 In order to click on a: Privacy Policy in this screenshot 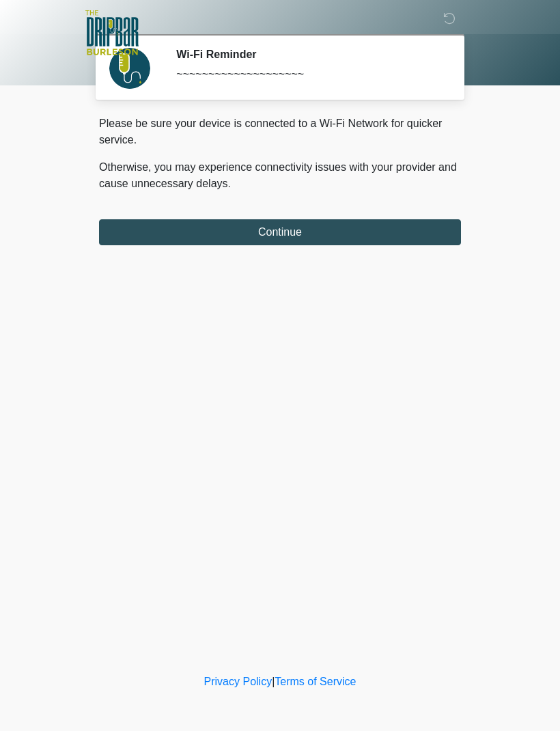, I will do `click(239, 681)`.